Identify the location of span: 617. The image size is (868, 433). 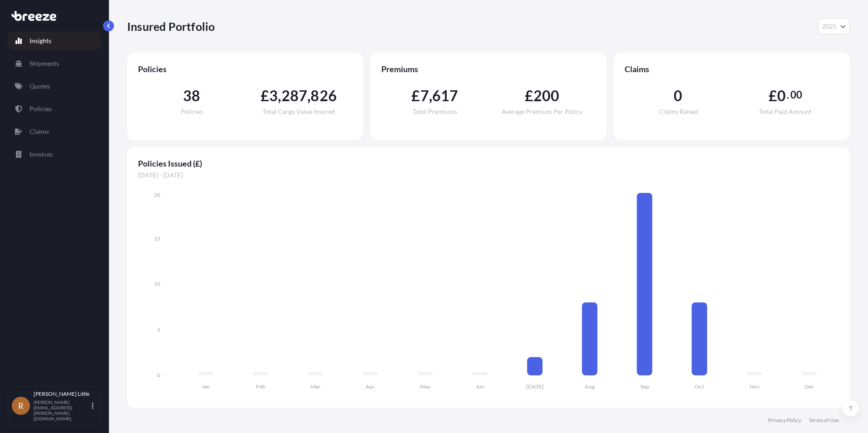
(445, 96).